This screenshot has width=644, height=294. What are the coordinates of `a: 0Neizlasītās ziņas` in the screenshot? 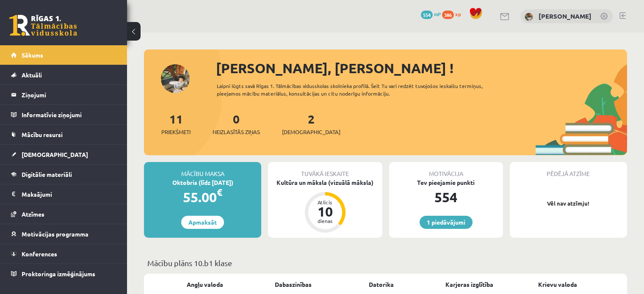 It's located at (236, 123).